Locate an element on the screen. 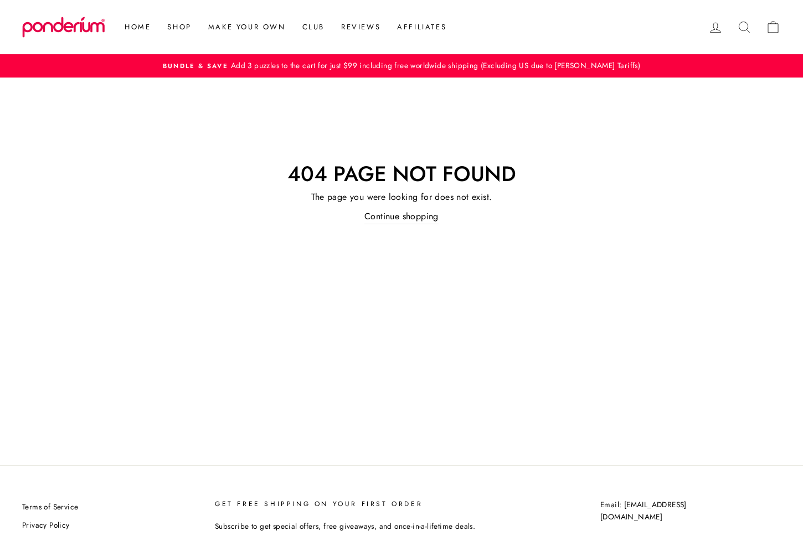  a: Club is located at coordinates (314, 27).